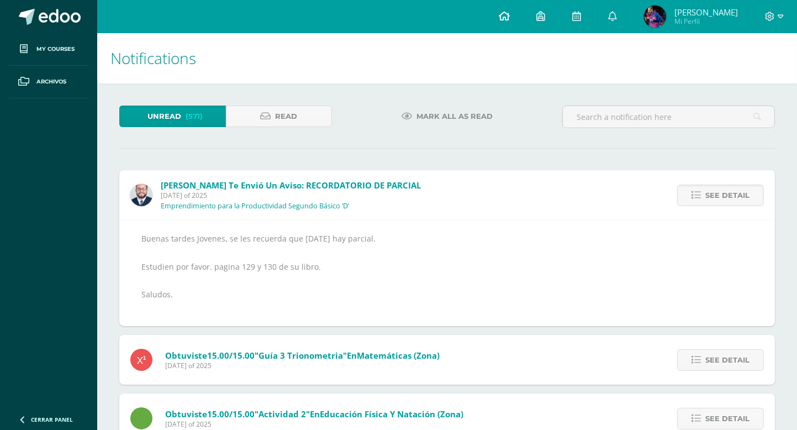  I want to click on p: Emprendimiento para la Productividad Segundo Básico ‘D’, so click(255, 206).